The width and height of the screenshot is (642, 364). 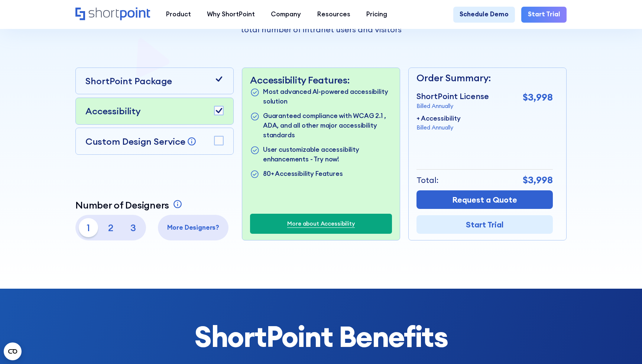 What do you see at coordinates (327, 155) in the screenshot?
I see `p: User customizable accessibility enhancements - Try now!` at bounding box center [327, 155].